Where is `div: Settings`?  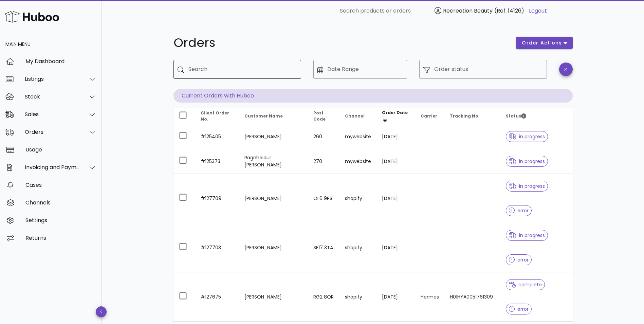 div: Settings is located at coordinates (60, 220).